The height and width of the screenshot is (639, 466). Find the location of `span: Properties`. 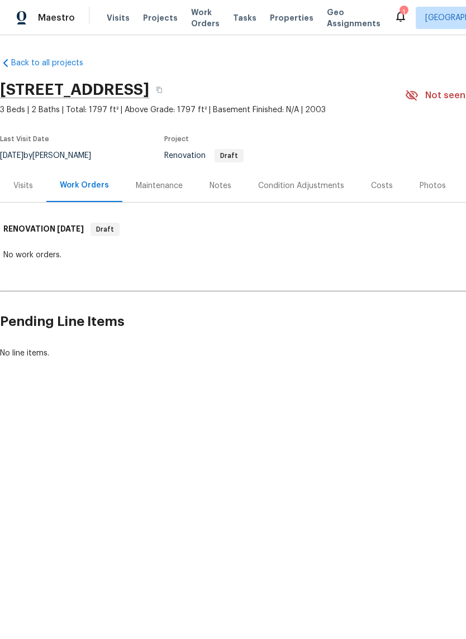

span: Properties is located at coordinates (291, 18).